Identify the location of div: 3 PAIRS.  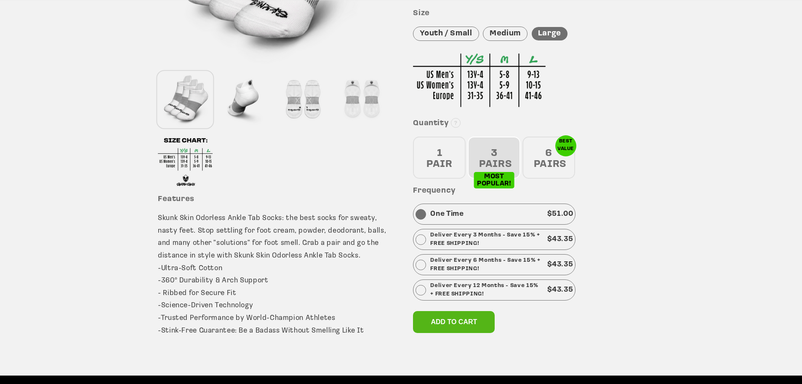
(494, 157).